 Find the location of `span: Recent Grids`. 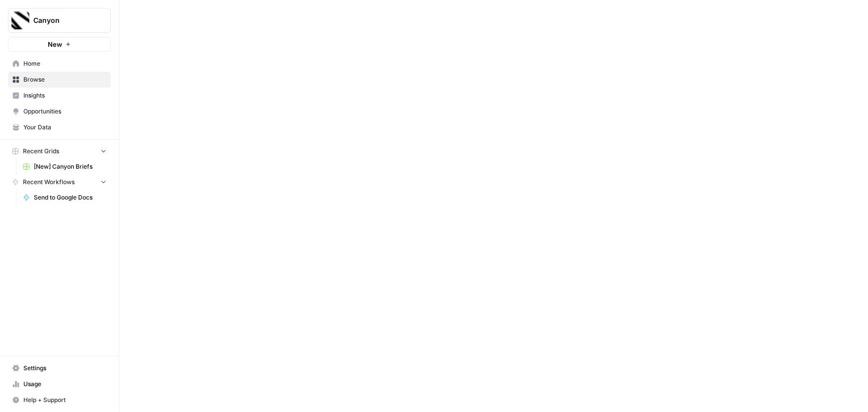

span: Recent Grids is located at coordinates (41, 151).